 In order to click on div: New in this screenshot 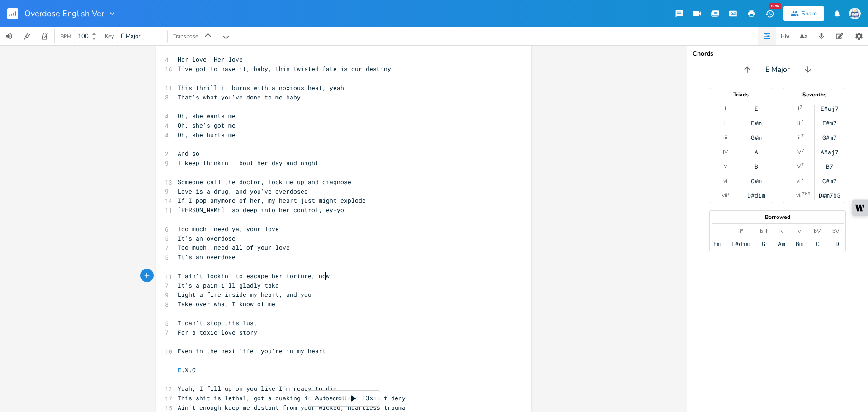, I will do `click(776, 5)`.